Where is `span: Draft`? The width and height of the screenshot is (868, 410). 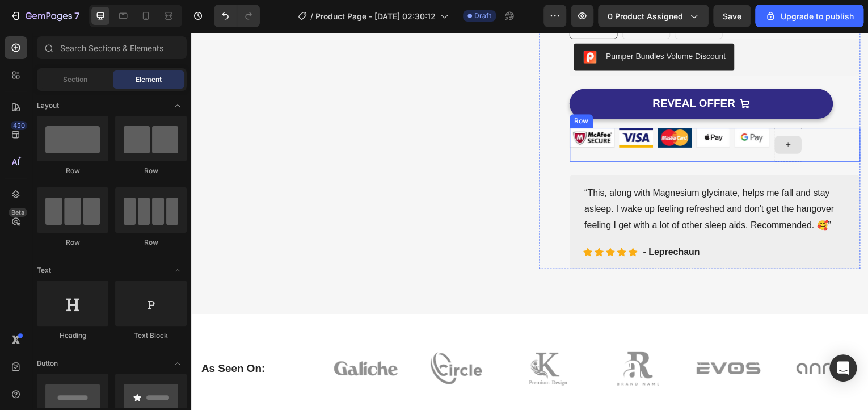
span: Draft is located at coordinates (483, 16).